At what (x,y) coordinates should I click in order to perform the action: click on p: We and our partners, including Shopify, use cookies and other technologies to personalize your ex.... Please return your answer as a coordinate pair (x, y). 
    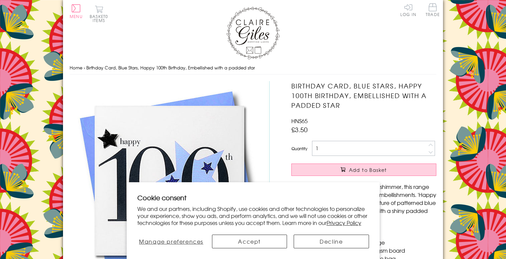
    Looking at the image, I should click on (253, 215).